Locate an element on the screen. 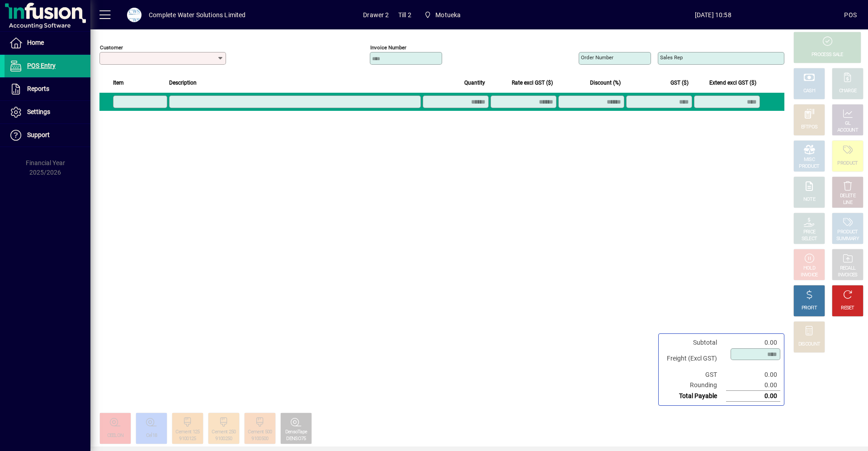 The height and width of the screenshot is (451, 868). div: RECALL is located at coordinates (848, 268).